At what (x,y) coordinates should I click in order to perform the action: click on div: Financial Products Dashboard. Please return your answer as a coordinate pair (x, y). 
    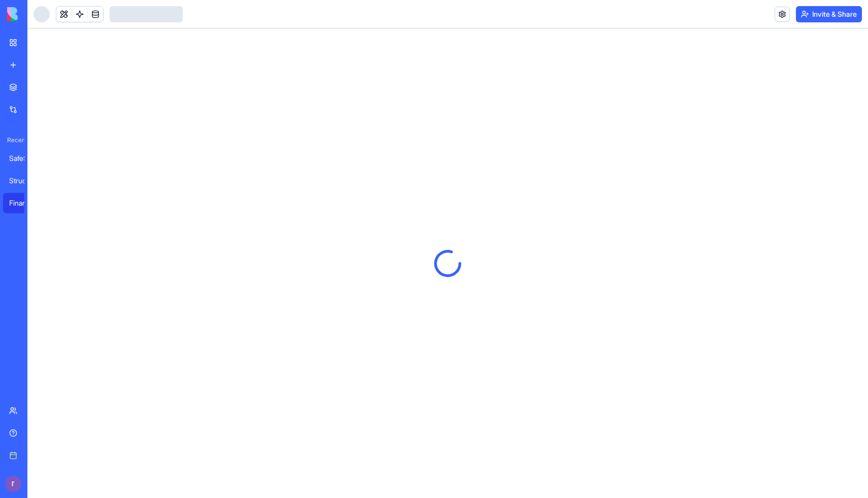
    Looking at the image, I should click on (24, 203).